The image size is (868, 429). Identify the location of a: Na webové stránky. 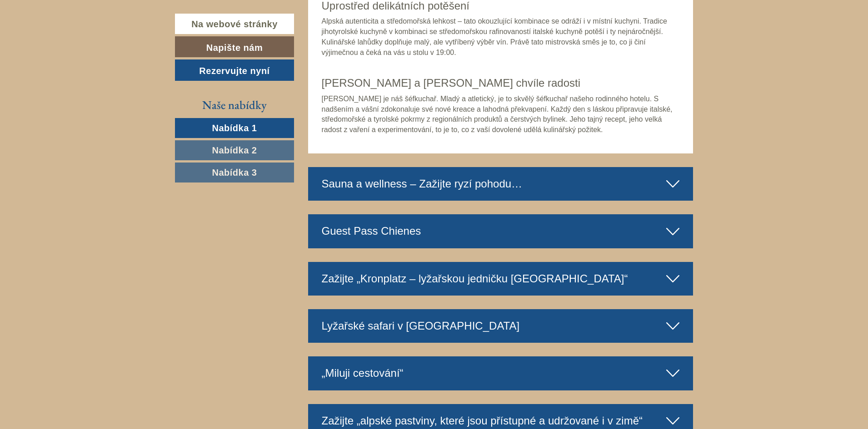
(235, 24).